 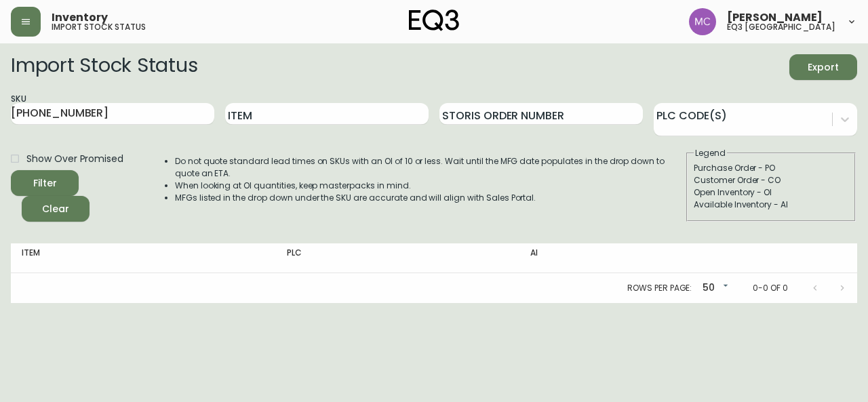 What do you see at coordinates (771, 180) in the screenshot?
I see `div: Customer Order - CO` at bounding box center [771, 180].